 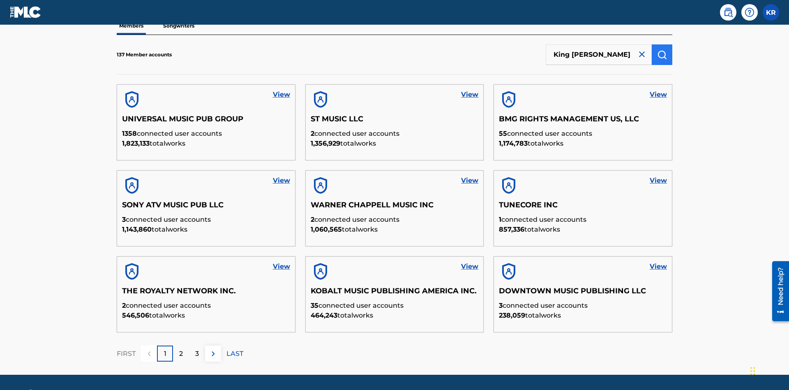 I want to click on div: Drag, so click(x=753, y=371).